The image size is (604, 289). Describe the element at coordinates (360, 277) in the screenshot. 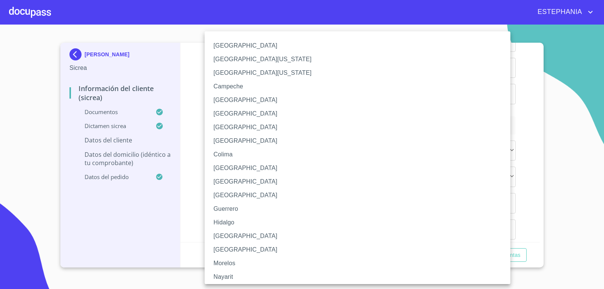

I see `li: Nayarit` at that location.